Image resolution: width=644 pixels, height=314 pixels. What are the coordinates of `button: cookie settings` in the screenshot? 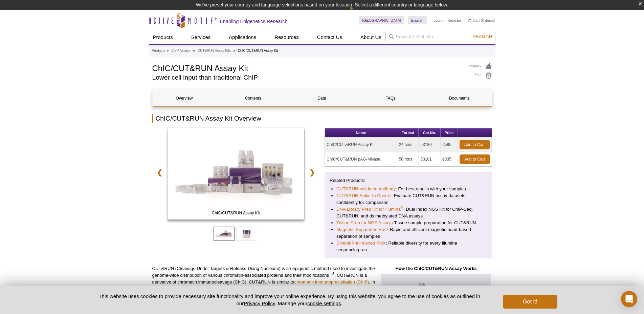 It's located at (324, 303).